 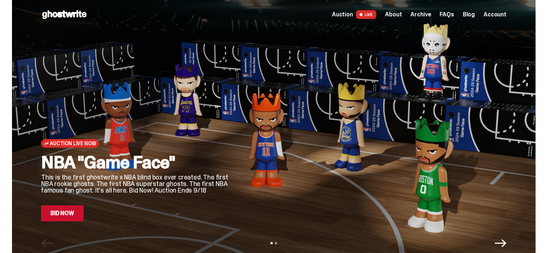 What do you see at coordinates (136, 184) in the screenshot?
I see `p: This is the first ghostwrite x NBA blind box ever created. The first NBA rookie ghosts. The first...` at bounding box center [136, 184].